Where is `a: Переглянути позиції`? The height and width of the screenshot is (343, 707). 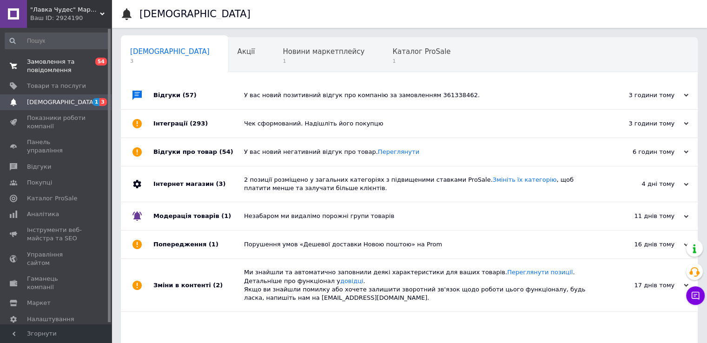
a: Переглянути позиції is located at coordinates (540, 272).